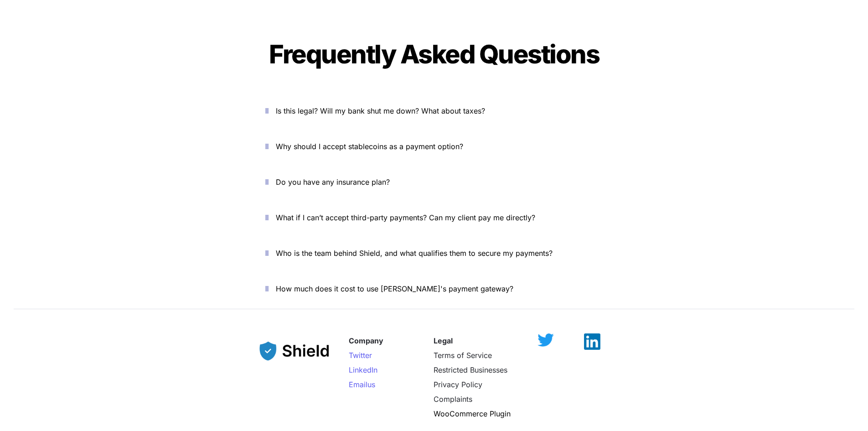 The width and height of the screenshot is (868, 431). I want to click on span: Restricted Businesses, so click(471, 370).